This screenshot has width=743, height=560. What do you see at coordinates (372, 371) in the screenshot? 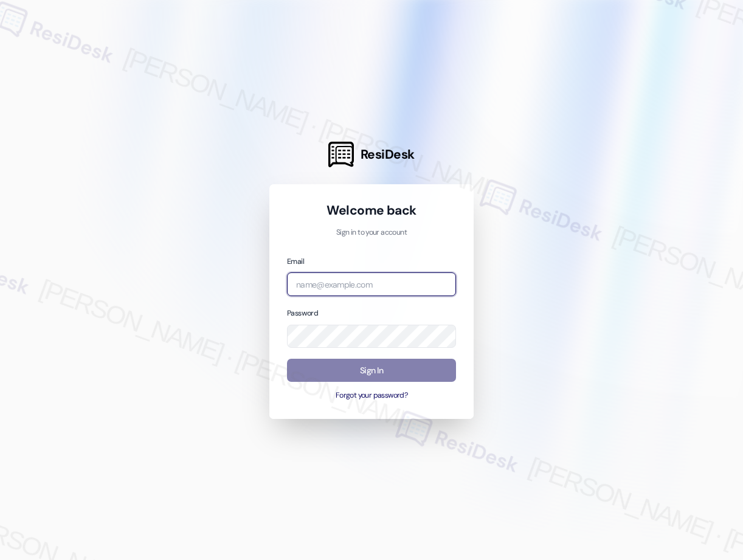
I see `button: Sign In` at bounding box center [372, 371].